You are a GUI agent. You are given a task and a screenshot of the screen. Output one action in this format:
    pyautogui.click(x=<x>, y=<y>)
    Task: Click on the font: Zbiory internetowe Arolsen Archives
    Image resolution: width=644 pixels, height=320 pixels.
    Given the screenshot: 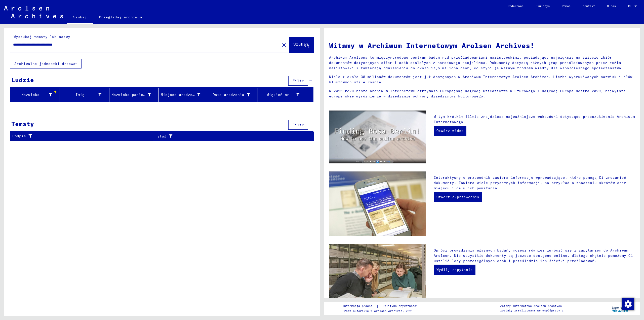 What is the action you would take?
    pyautogui.click(x=531, y=306)
    